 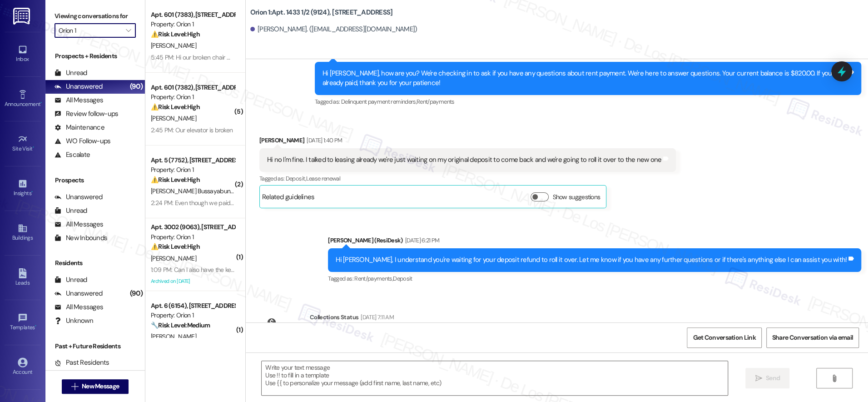 I want to click on button: Send, so click(x=767, y=378).